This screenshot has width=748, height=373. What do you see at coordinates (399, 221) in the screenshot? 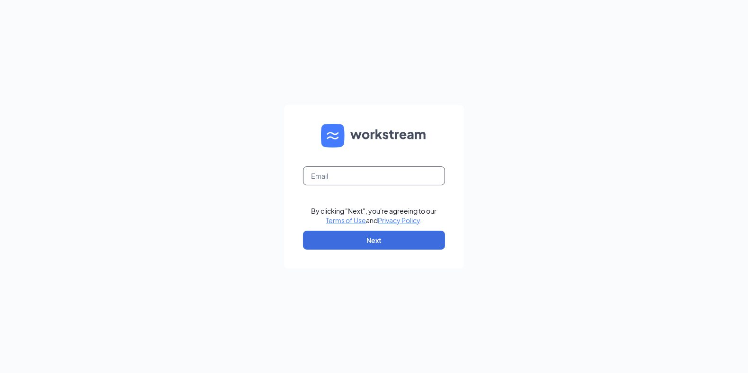
I see `a: Privacy Policy` at bounding box center [399, 221].